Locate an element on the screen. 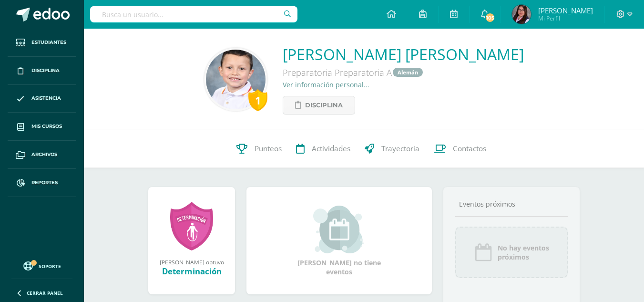  img: ca6d2985ec22034c30b4afe4d0fb5c41.png is located at coordinates (522, 14).